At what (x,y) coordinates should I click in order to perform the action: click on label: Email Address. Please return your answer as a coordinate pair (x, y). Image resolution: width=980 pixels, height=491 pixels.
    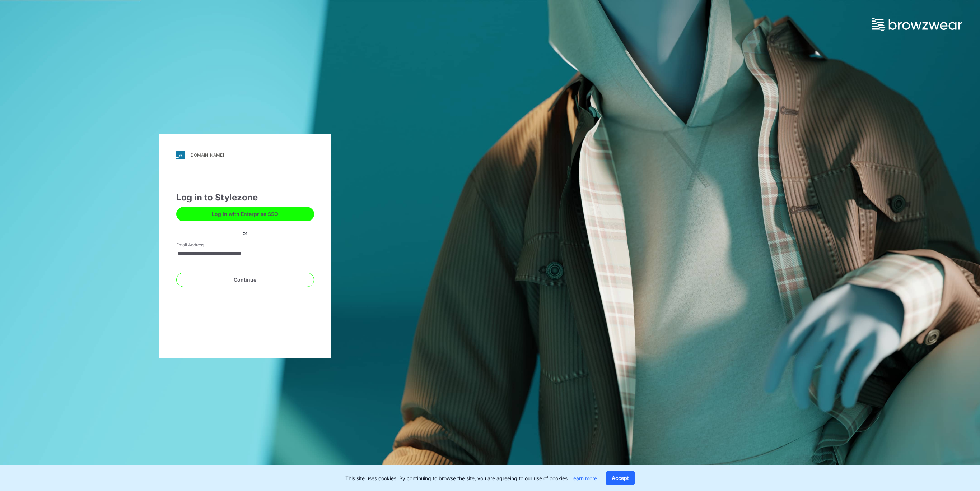
    Looking at the image, I should click on (201, 245).